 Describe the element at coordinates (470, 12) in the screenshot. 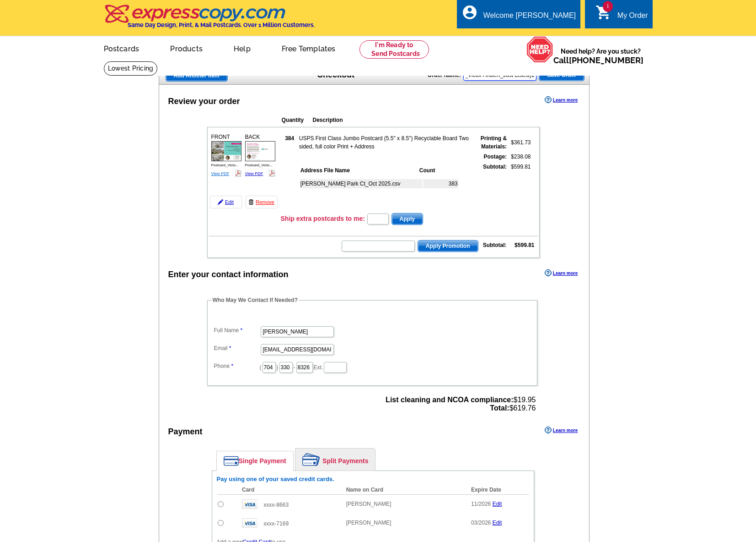

I see `i: account_circle` at that location.